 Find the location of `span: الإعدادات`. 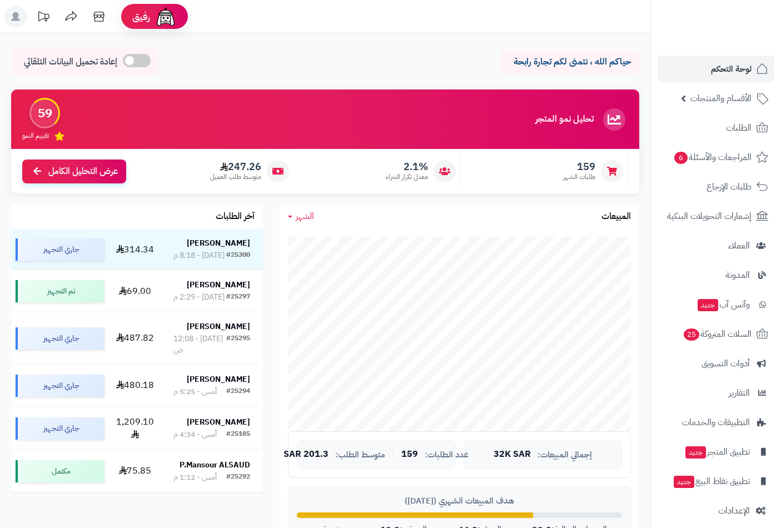

span: الإعدادات is located at coordinates (734, 511).